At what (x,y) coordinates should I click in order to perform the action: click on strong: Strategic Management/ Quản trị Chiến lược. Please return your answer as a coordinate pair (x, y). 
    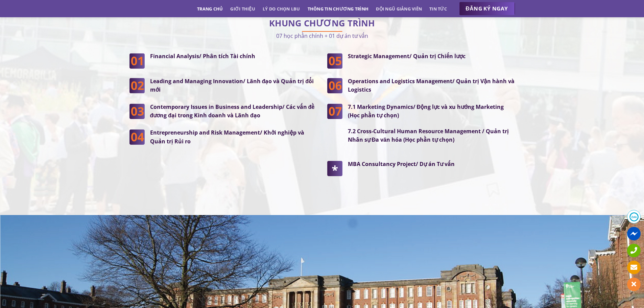
    Looking at the image, I should click on (407, 56).